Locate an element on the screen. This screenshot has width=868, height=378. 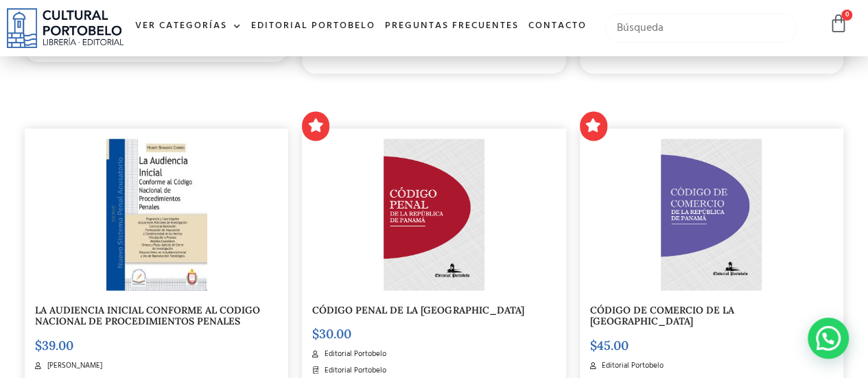
bdi: 39.00 is located at coordinates (54, 345).